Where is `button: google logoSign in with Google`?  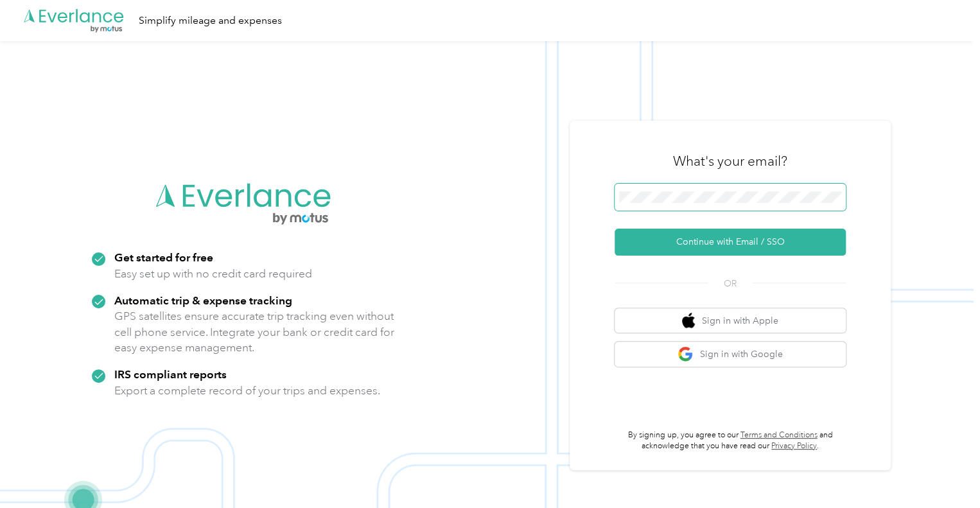
button: google logoSign in with Google is located at coordinates (730, 353).